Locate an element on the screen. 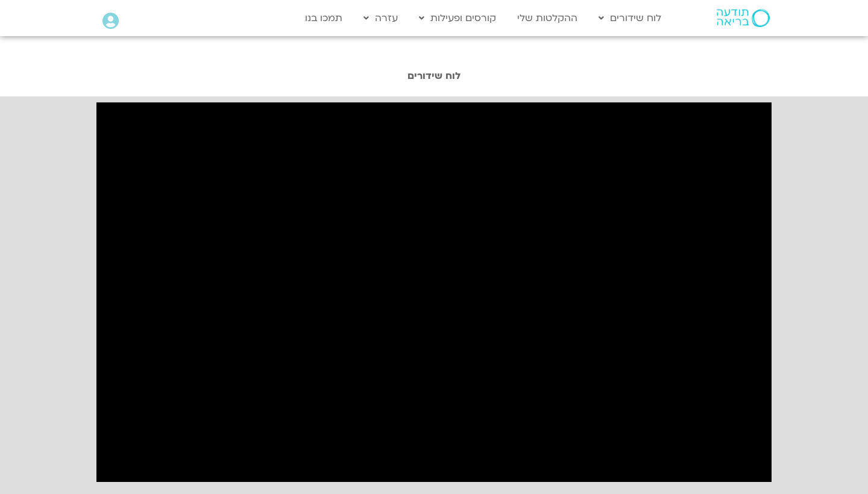 The width and height of the screenshot is (868, 494). a: ההקלטות שלי is located at coordinates (548, 18).